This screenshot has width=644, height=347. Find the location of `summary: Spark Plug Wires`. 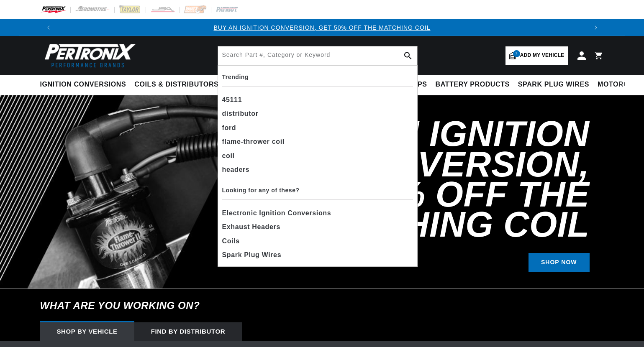

summary: Spark Plug Wires is located at coordinates (554, 84).